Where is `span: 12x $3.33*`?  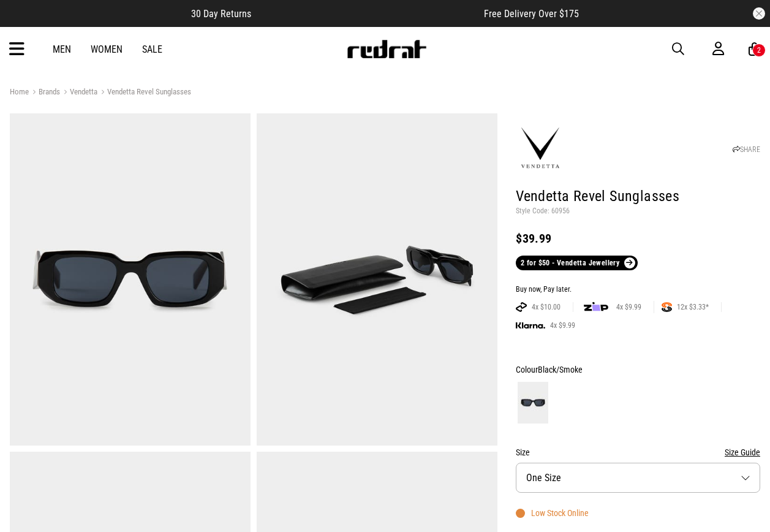 span: 12x $3.33* is located at coordinates (693, 306).